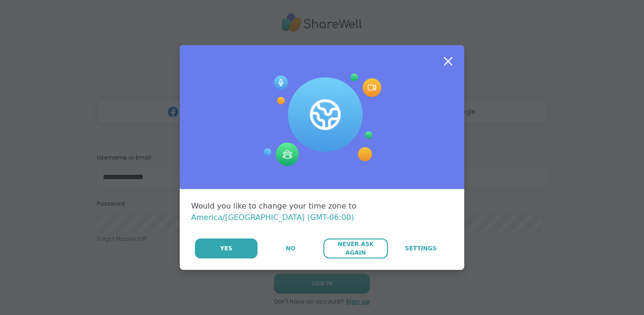 This screenshot has width=644, height=315. What do you see at coordinates (291, 248) in the screenshot?
I see `button: No` at bounding box center [291, 248].